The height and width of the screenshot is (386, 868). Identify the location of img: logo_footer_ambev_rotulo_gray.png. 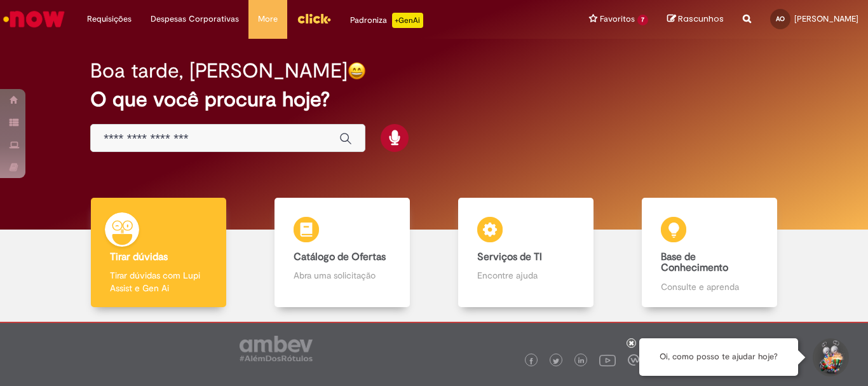
(276, 349).